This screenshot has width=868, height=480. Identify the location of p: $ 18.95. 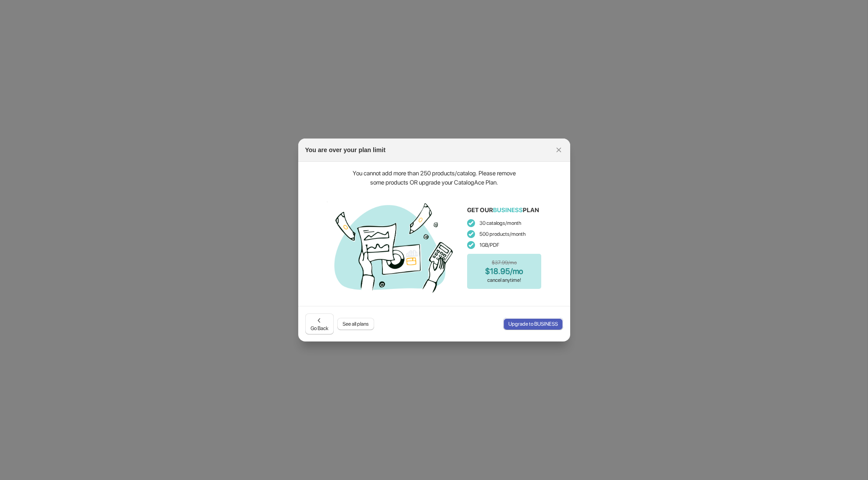
(504, 271).